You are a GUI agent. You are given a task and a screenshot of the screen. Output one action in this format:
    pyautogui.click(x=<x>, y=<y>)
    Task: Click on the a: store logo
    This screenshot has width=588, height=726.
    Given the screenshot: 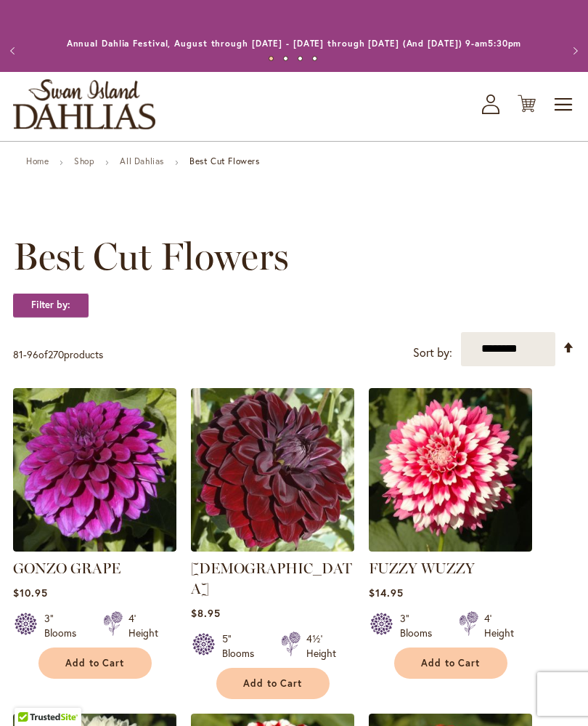 What is the action you would take?
    pyautogui.click(x=84, y=104)
    